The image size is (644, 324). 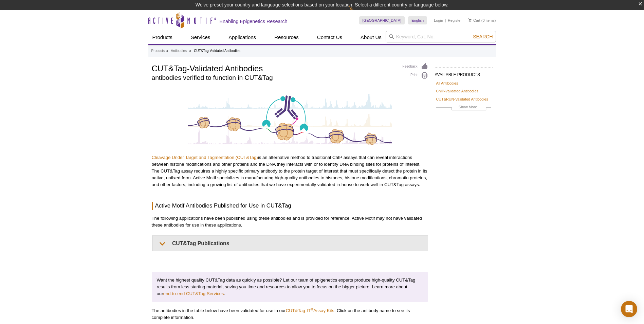 What do you see at coordinates (438, 21) in the screenshot?
I see `a: Login` at bounding box center [438, 21].